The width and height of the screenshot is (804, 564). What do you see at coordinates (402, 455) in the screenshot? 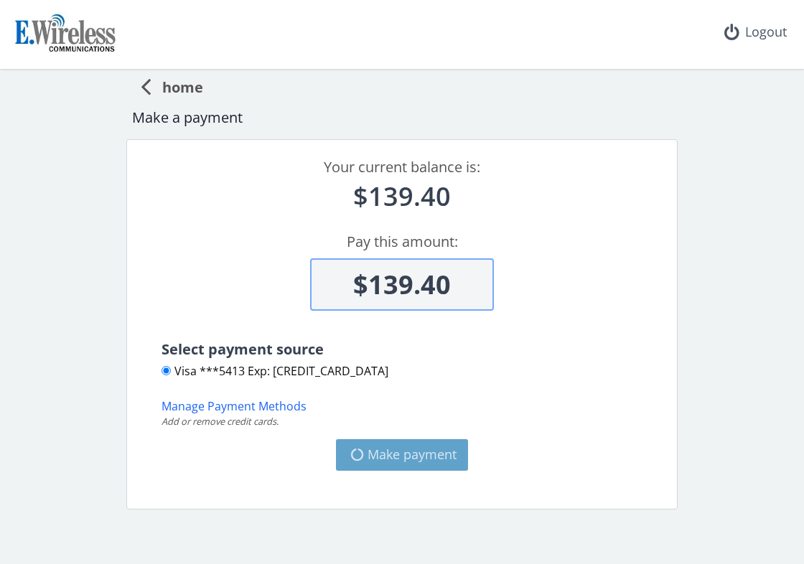
I see `button: Make payment` at bounding box center [402, 455].